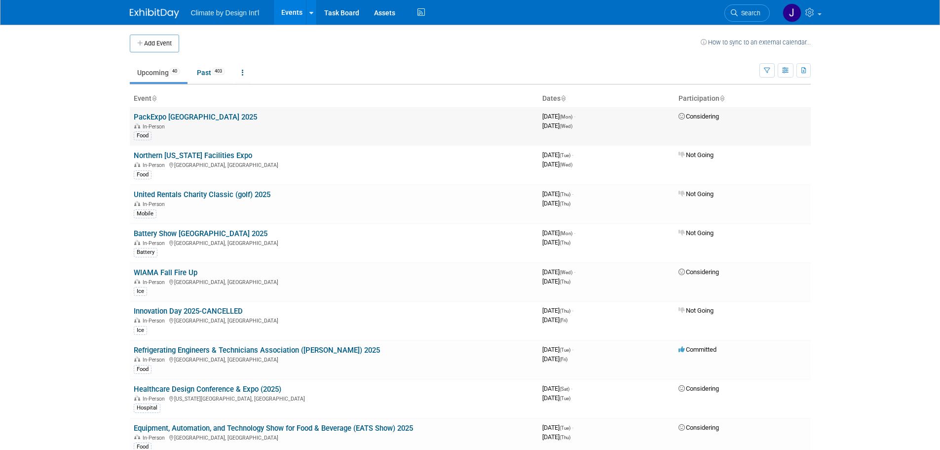  What do you see at coordinates (154, 43) in the screenshot?
I see `button: Add Event` at bounding box center [154, 43].